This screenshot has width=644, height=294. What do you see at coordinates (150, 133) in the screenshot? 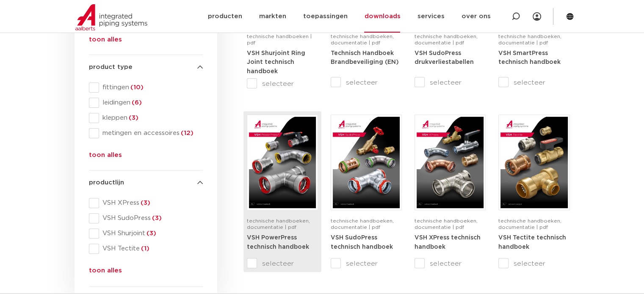
I see `span: metingen en accessoires` at bounding box center [150, 133].